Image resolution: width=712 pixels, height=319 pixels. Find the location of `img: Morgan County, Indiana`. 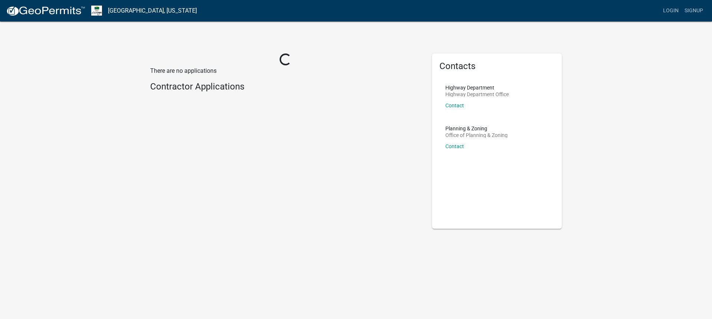

img: Morgan County, Indiana is located at coordinates (96, 10).